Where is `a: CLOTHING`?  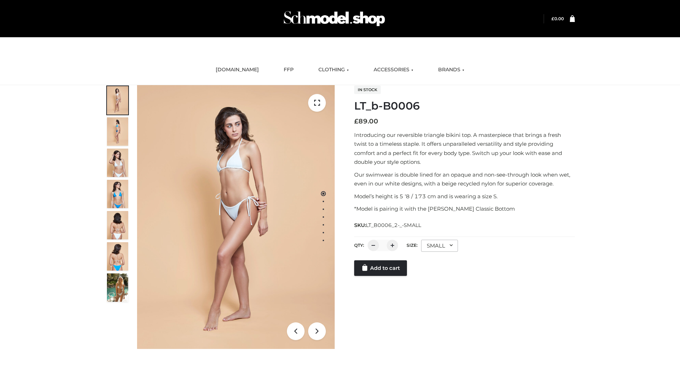
a: CLOTHING is located at coordinates (334, 70).